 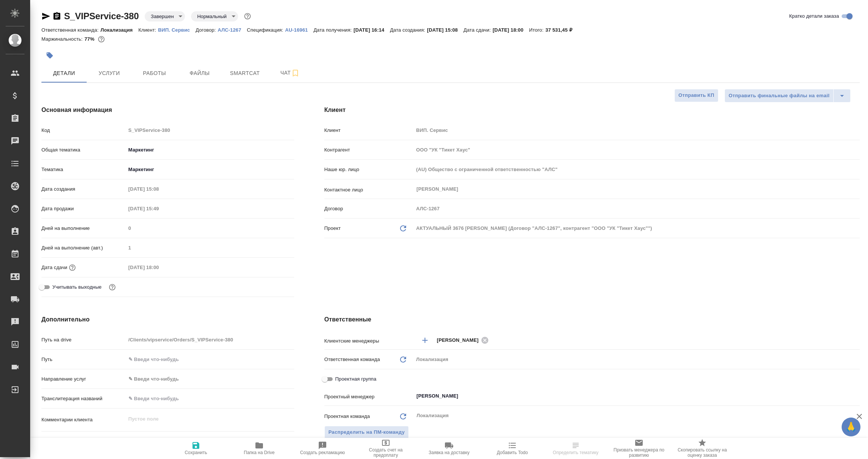 I want to click on h4: Клиент, so click(x=592, y=110).